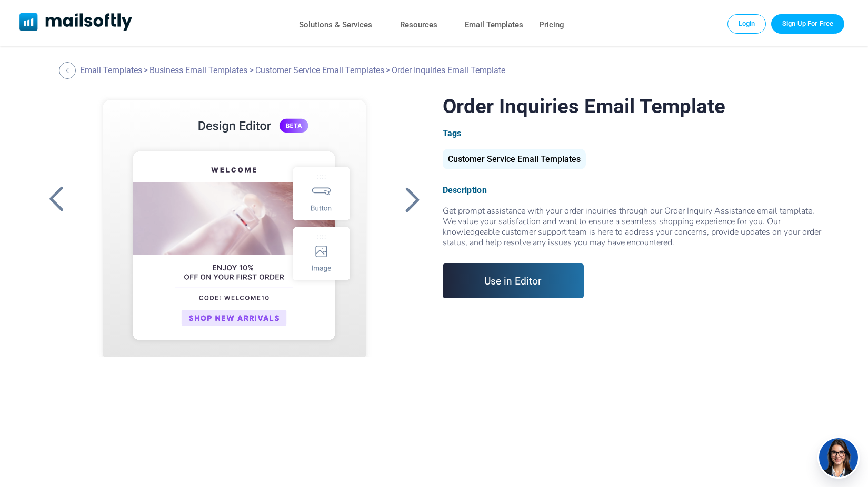 The height and width of the screenshot is (487, 868). I want to click on a: Order Inquiries Email Template, so click(234, 226).